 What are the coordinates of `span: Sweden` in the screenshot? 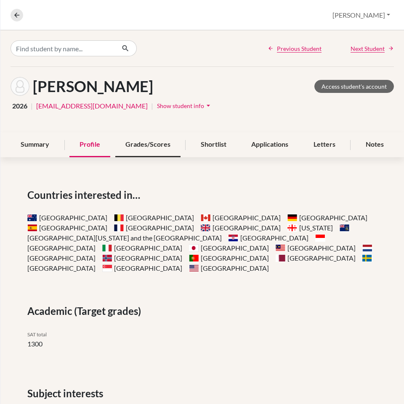 It's located at (367, 258).